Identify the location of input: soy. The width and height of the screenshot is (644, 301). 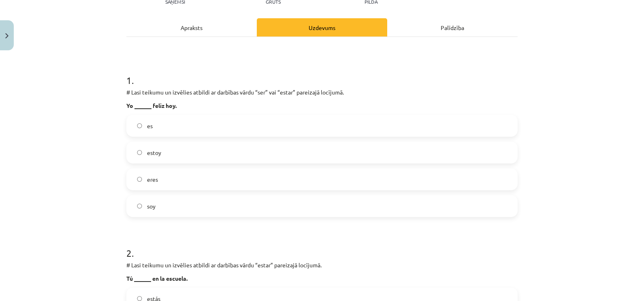
(139, 206).